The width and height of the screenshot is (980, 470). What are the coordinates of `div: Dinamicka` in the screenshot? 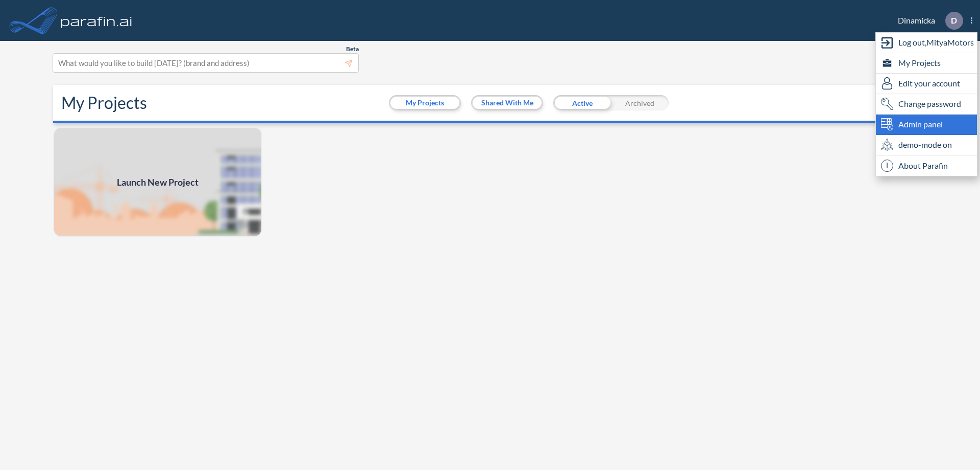 It's located at (928, 20).